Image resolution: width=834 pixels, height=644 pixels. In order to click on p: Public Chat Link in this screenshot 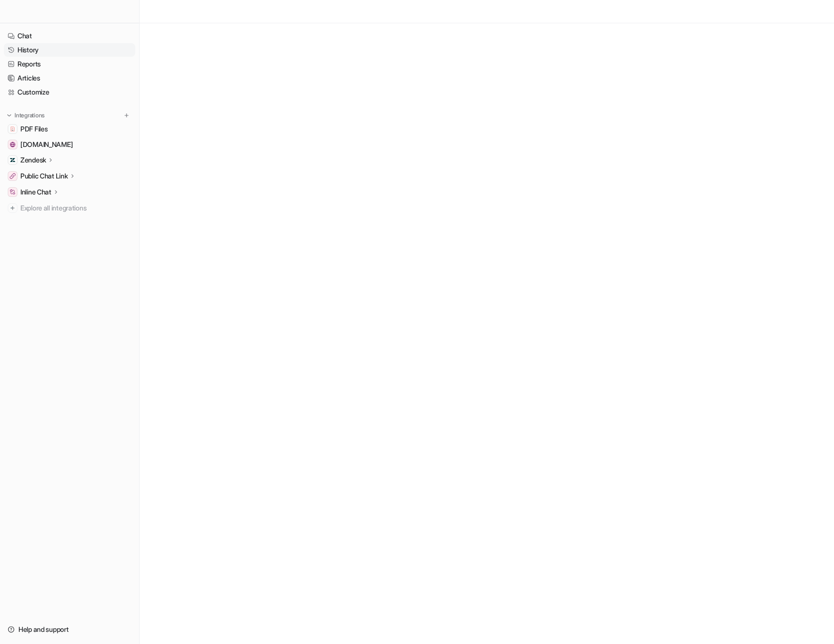, I will do `click(44, 176)`.